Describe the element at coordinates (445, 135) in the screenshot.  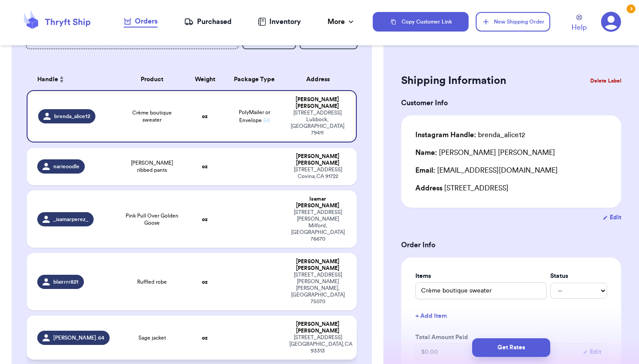
I see `span: Instagram Handle:` at that location.